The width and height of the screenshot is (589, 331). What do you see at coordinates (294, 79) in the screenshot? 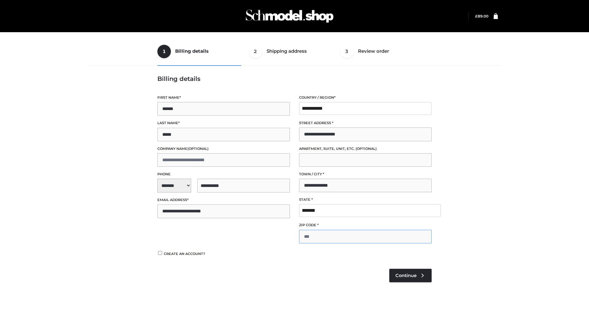
I see `h3: Billing details` at bounding box center [294, 79].